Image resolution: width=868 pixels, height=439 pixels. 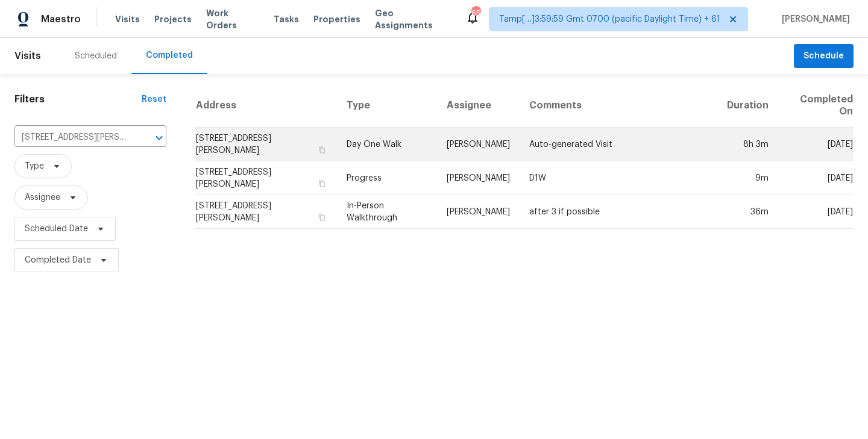 What do you see at coordinates (154, 99) in the screenshot?
I see `div: Reset` at bounding box center [154, 99].